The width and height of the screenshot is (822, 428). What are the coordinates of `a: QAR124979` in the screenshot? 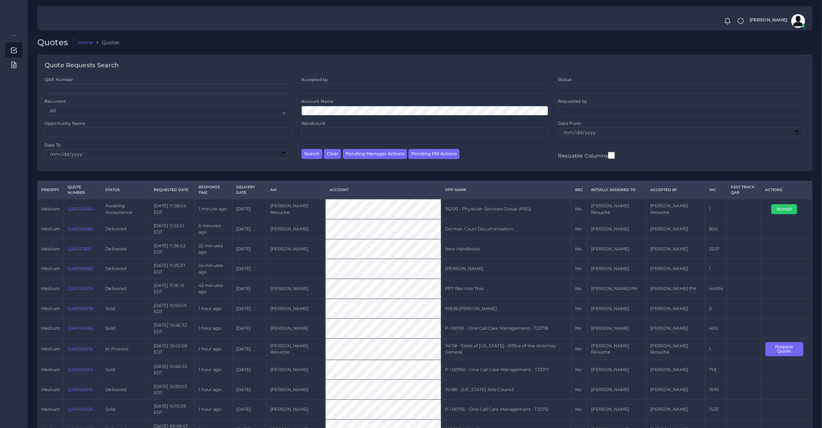 It's located at (80, 289).